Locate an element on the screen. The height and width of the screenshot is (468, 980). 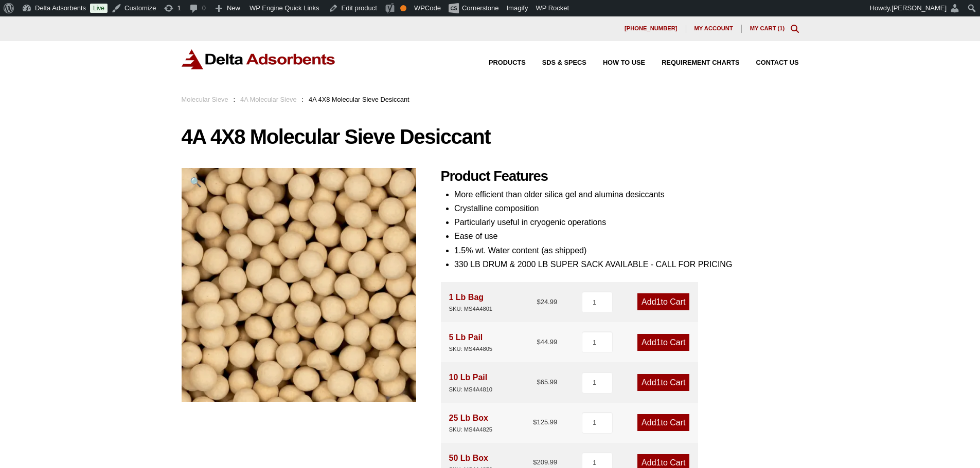
span: Requirement Charts is located at coordinates (700, 63).